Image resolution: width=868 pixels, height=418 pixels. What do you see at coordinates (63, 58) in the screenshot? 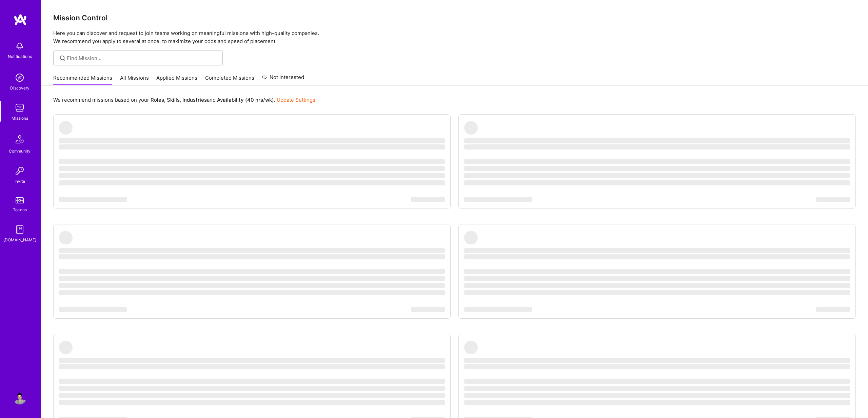
I see `i: icon SearchGrey` at bounding box center [63, 58].